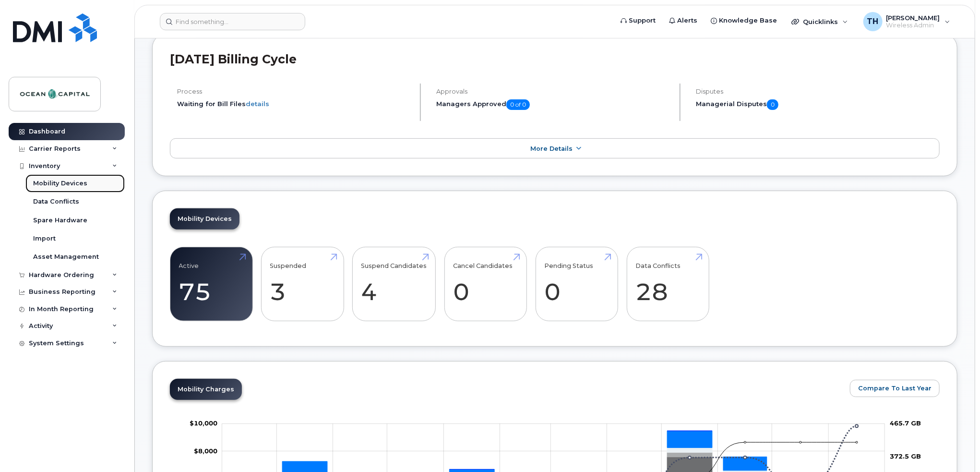 This screenshot has height=472, width=980. I want to click on a: Suspend Candidates 4, so click(394, 284).